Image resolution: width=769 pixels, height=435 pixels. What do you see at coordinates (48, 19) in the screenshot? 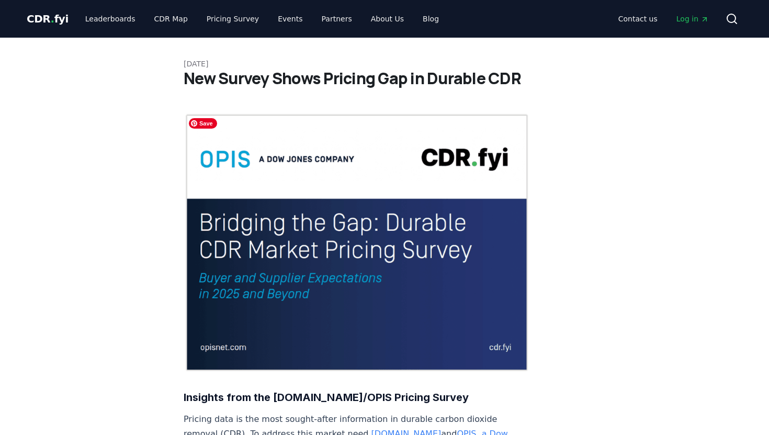
I see `span: CDR fyi` at bounding box center [48, 19].